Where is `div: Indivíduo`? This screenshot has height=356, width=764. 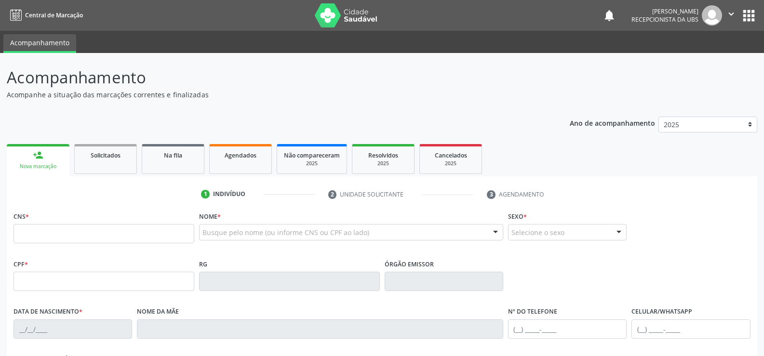 div: Indivíduo is located at coordinates (229, 194).